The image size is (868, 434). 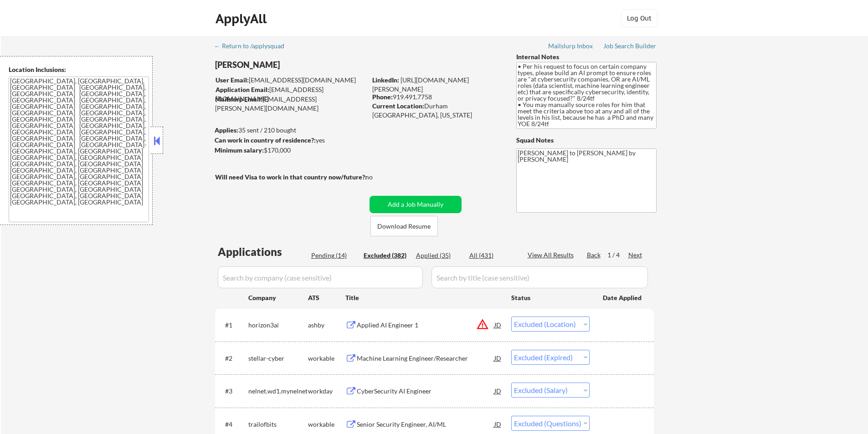 What do you see at coordinates (551, 298) in the screenshot?
I see `div: Status` at bounding box center [551, 298].